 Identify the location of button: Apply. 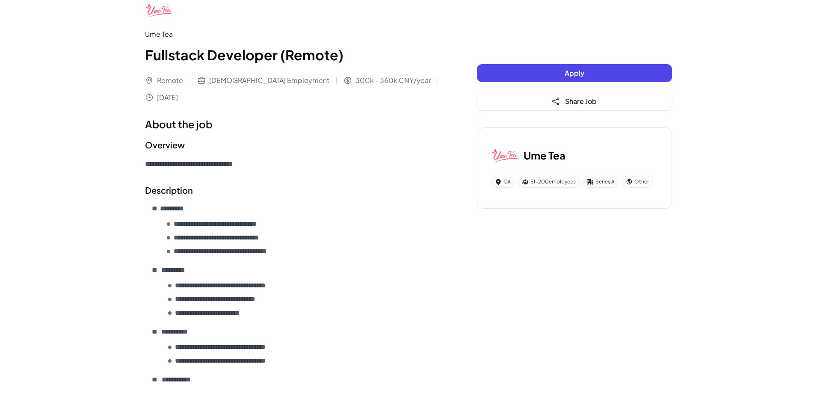
(574, 73).